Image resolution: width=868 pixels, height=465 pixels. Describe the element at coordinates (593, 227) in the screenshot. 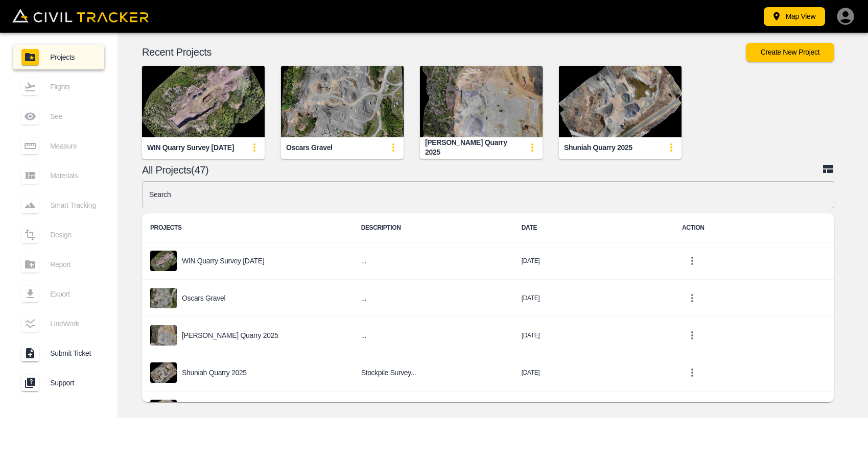

I see `th: DATE` at that location.